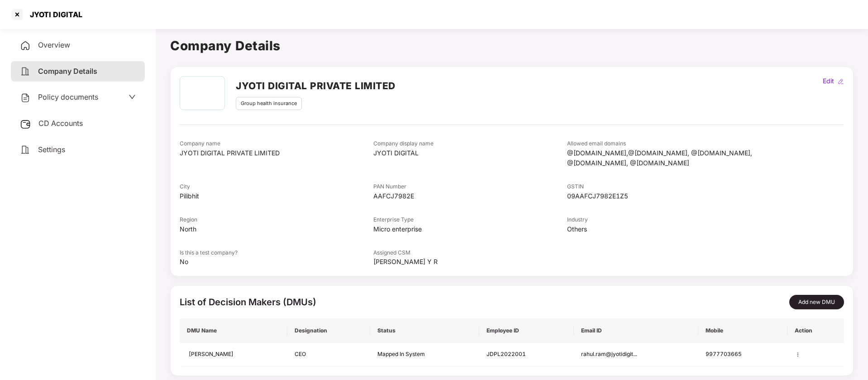 The height and width of the screenshot is (380, 868). What do you see at coordinates (276, 219) in the screenshot?
I see `div: Region` at bounding box center [276, 219].